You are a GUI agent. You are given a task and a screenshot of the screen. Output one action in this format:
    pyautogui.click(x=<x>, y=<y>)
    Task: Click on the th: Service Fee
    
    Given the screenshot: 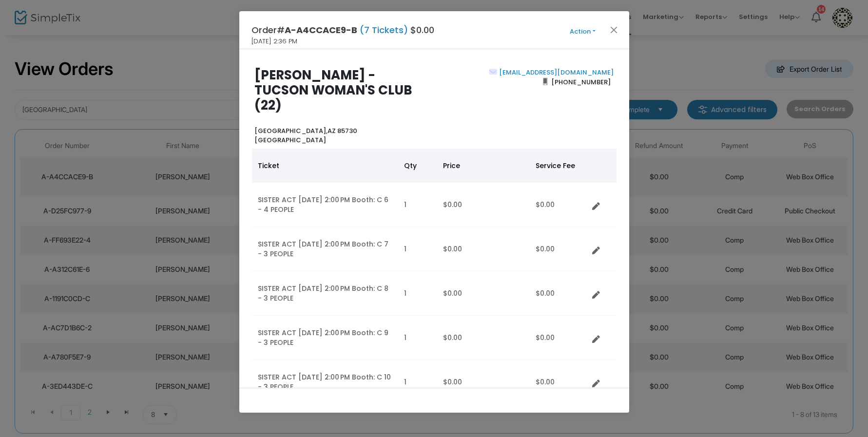 What is the action you would take?
    pyautogui.click(x=559, y=166)
    